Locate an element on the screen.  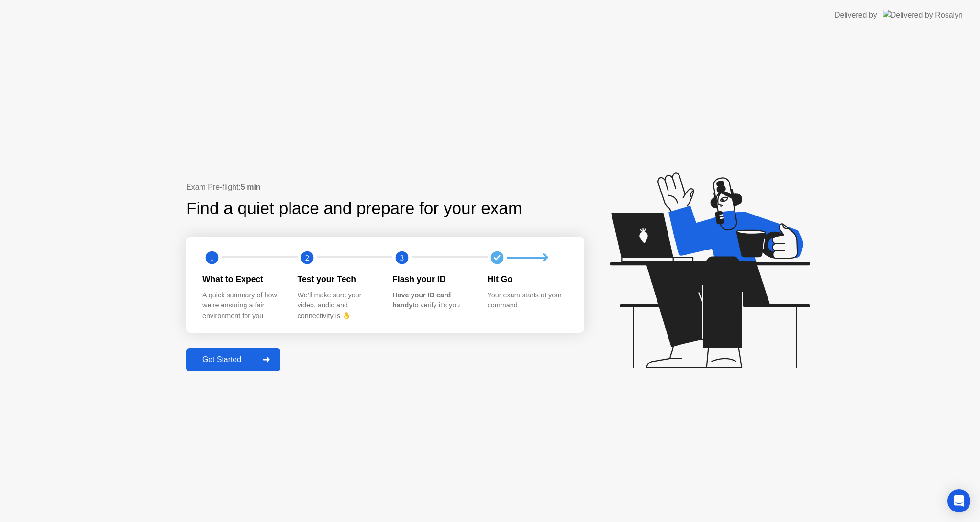
div: Open Intercom Messenger is located at coordinates (959, 501).